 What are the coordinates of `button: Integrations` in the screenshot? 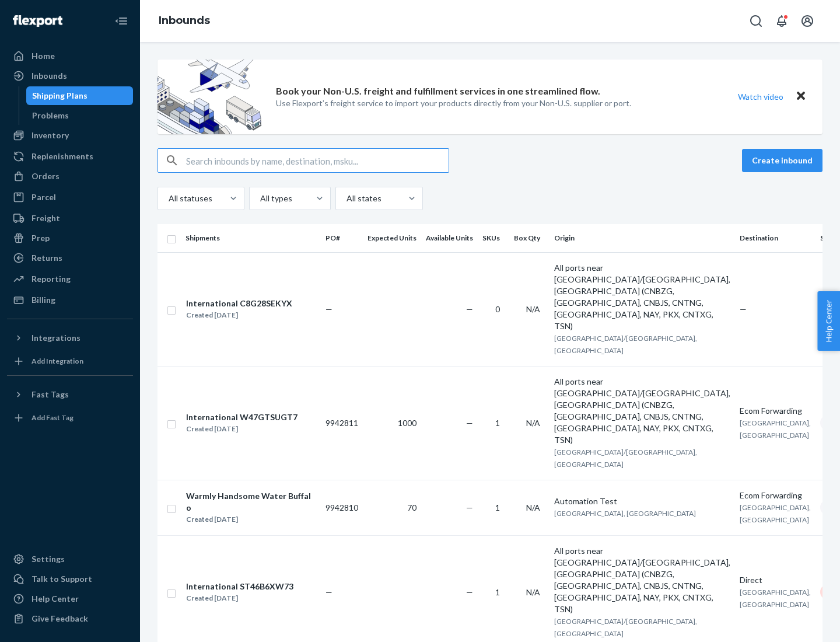 It's located at (70, 338).